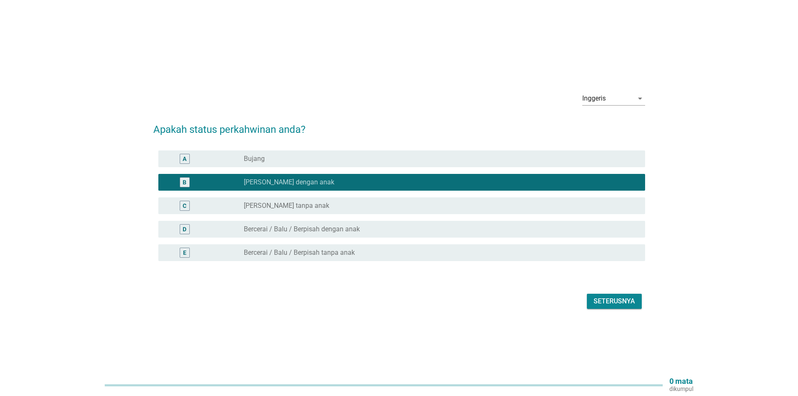 This screenshot has width=798, height=396. I want to click on font: Seterusnya, so click(614, 301).